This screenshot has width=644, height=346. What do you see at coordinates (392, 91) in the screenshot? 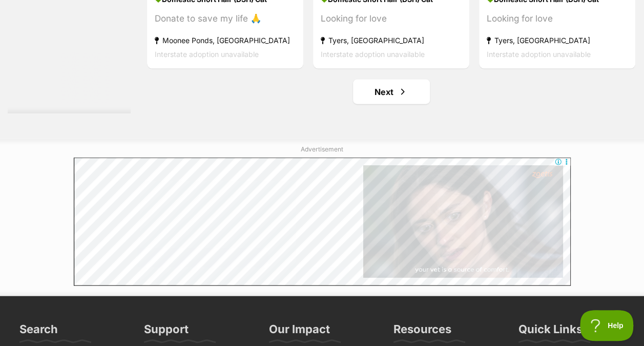
I see `a: Next page` at bounding box center [392, 91].